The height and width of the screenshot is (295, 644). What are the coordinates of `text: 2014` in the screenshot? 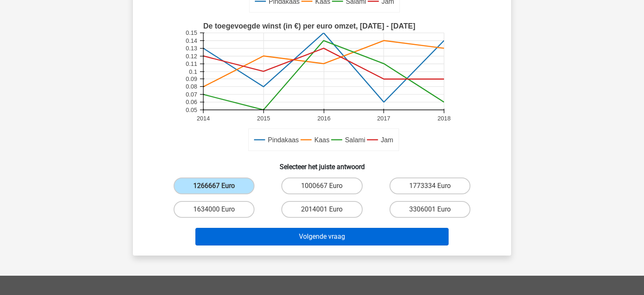 It's located at (203, 118).